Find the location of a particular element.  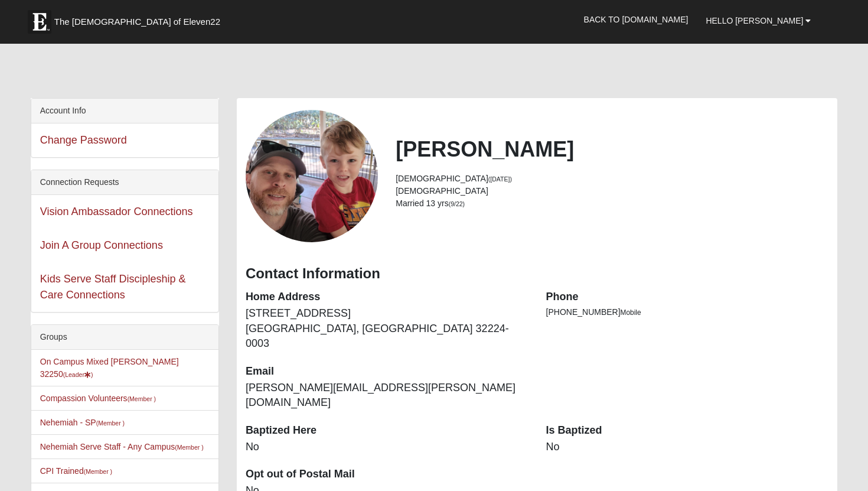

dt: Opt out of Postal Mail is located at coordinates (387, 475).